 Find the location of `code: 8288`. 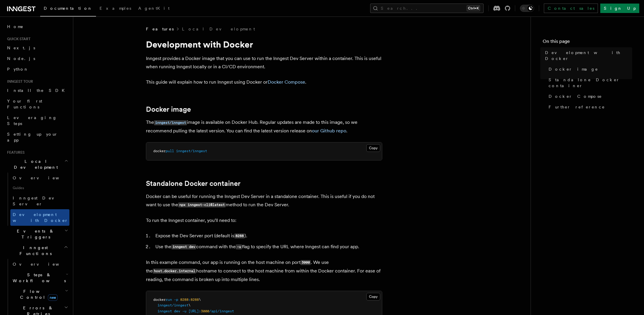

code: 8288 is located at coordinates (239, 236).